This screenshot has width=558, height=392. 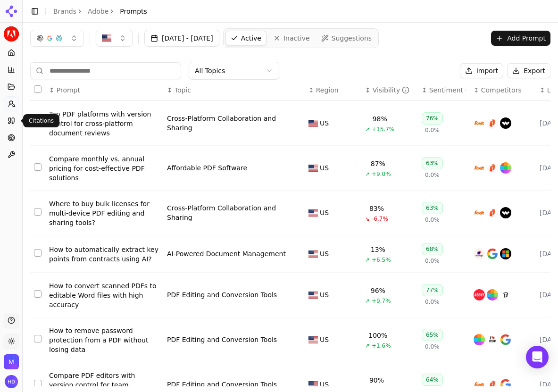 What do you see at coordinates (378, 336) in the screenshot?
I see `div: 100%` at bounding box center [378, 336].